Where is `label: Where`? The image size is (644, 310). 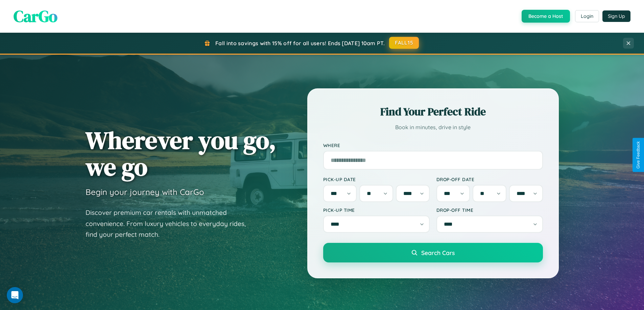
label: Where is located at coordinates (433, 145).